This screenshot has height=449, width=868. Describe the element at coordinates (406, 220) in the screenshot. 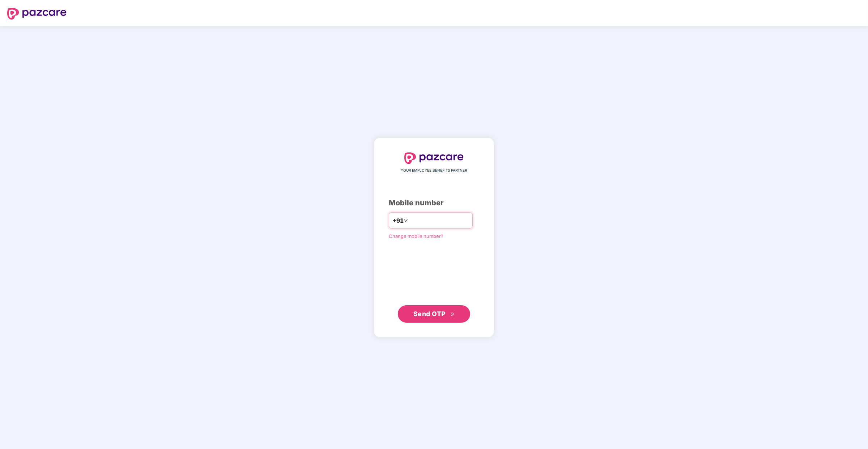

I see `span: down` at that location.